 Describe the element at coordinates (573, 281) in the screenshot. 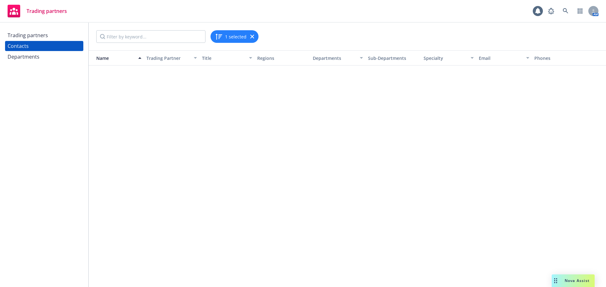

I see `button: Nova Assist` at that location.